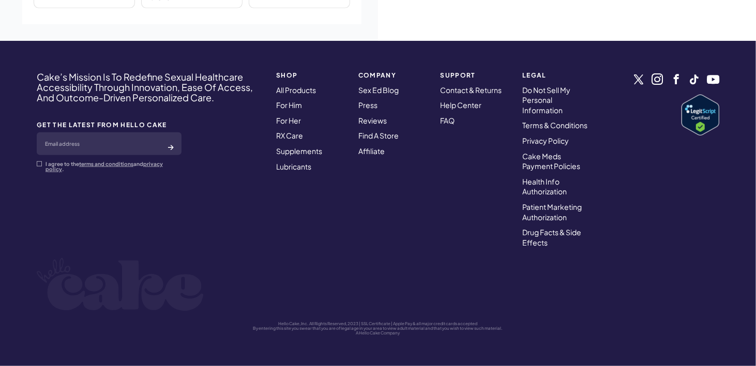 This screenshot has width=756, height=366. What do you see at coordinates (393, 75) in the screenshot?
I see `strong: COMPANY` at bounding box center [393, 75].